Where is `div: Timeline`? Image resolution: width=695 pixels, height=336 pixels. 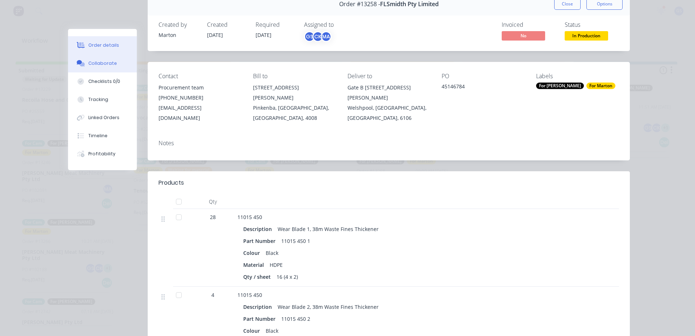 div: Timeline is located at coordinates (98, 136).